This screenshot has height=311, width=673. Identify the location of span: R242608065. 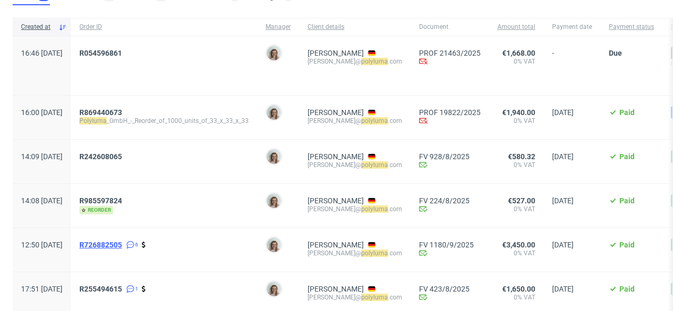
(100, 157).